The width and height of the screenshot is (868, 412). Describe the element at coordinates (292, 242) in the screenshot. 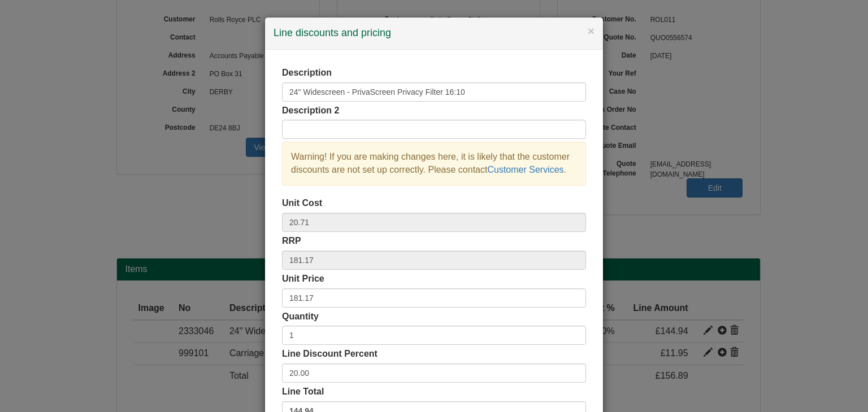

I see `label: RRP` at that location.